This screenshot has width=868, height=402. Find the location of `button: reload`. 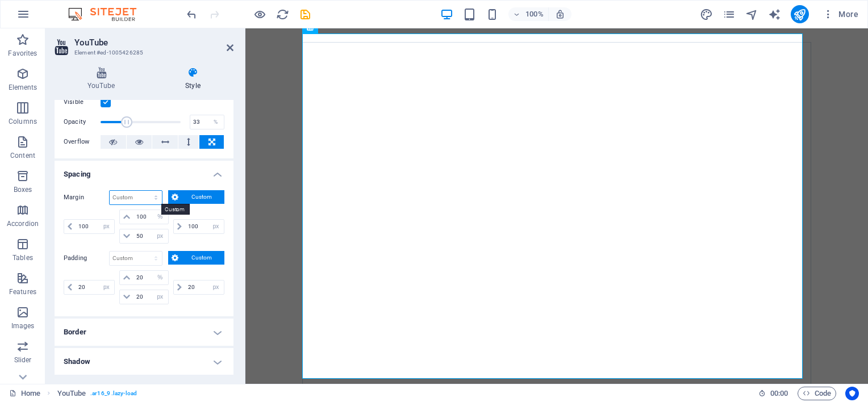

button: reload is located at coordinates (282, 14).